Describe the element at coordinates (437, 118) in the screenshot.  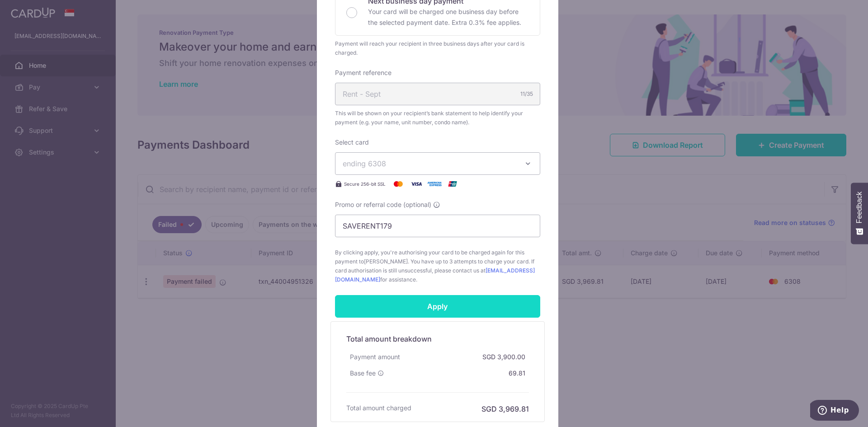
I see `span: This will be shown on your recipient’s bank statement to help identify your payment (e.g. your na...` at that location.